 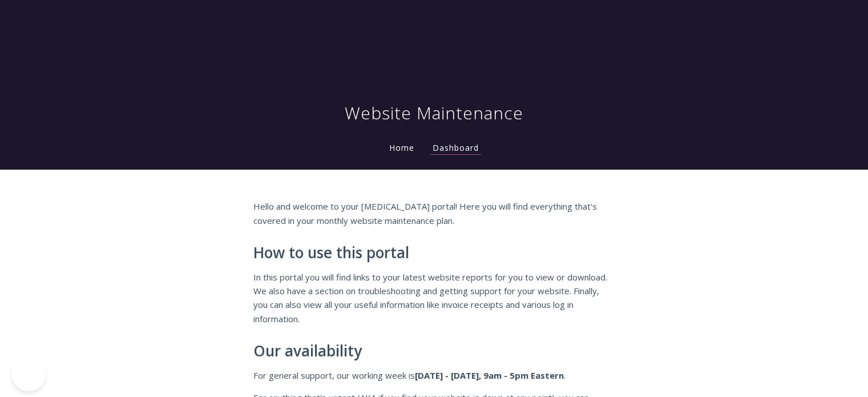 What do you see at coordinates (434, 351) in the screenshot?
I see `h2: Our availability` at bounding box center [434, 351].